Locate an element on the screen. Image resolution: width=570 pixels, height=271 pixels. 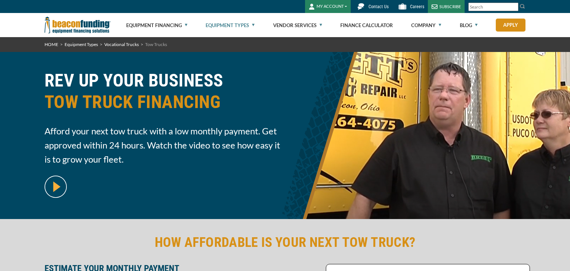
span: Tow Trucks is located at coordinates (156, 44).